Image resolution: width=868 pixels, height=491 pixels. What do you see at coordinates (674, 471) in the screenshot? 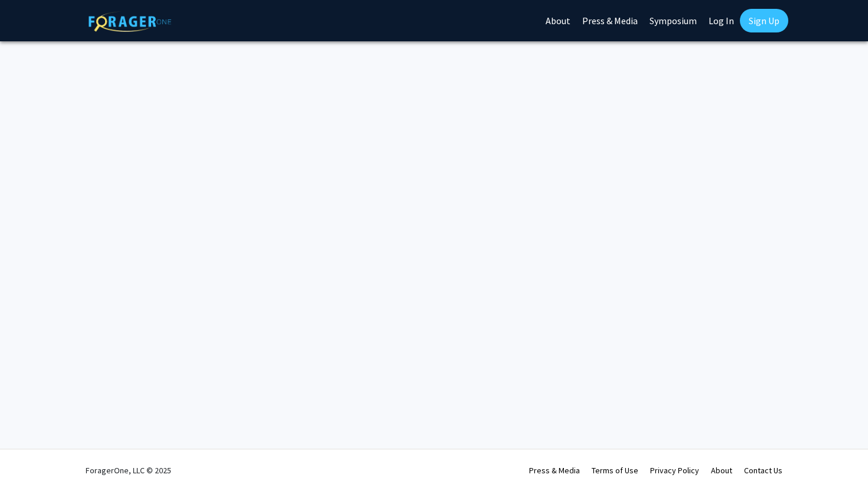
I see `a: Privacy Policy` at bounding box center [674, 471].